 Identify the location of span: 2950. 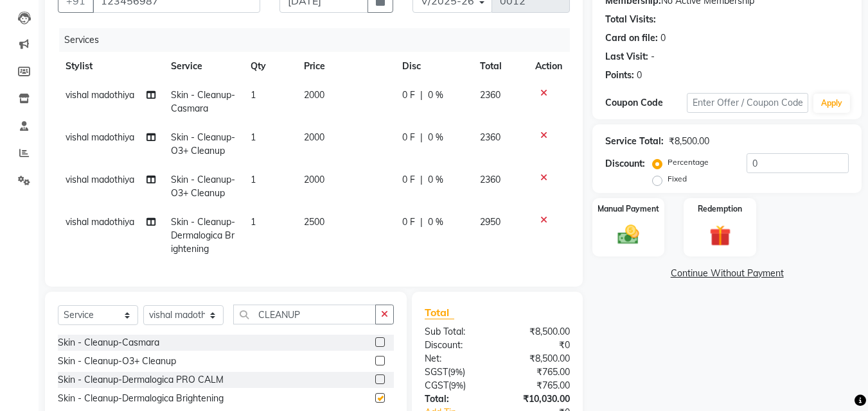
(490, 222).